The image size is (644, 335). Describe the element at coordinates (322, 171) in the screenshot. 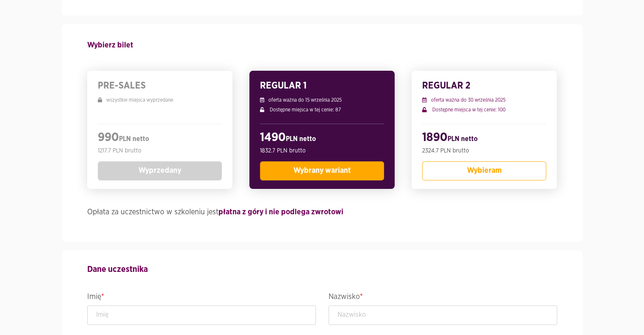

I see `button: Wybrany wariant` at that location.